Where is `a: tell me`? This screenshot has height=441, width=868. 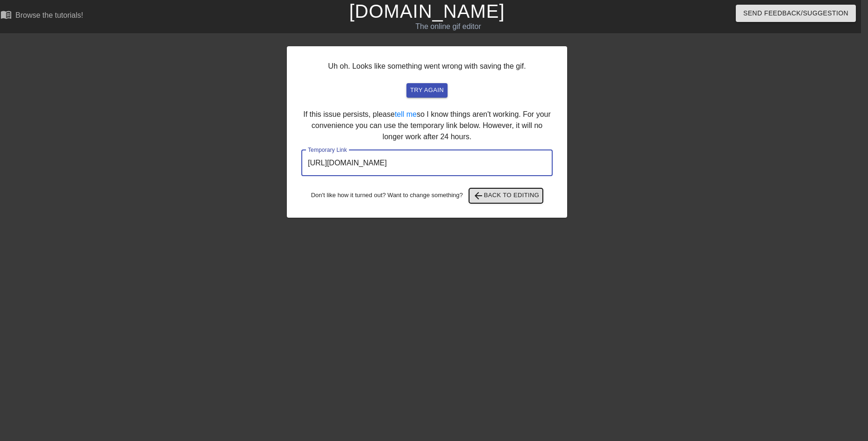 a: tell me is located at coordinates (406, 114).